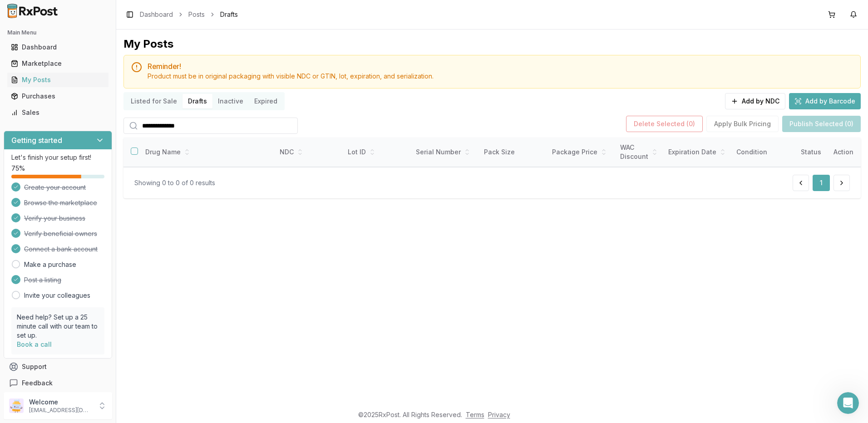 Image resolution: width=868 pixels, height=423 pixels. What do you see at coordinates (58, 113) in the screenshot?
I see `div: Sales` at bounding box center [58, 113].